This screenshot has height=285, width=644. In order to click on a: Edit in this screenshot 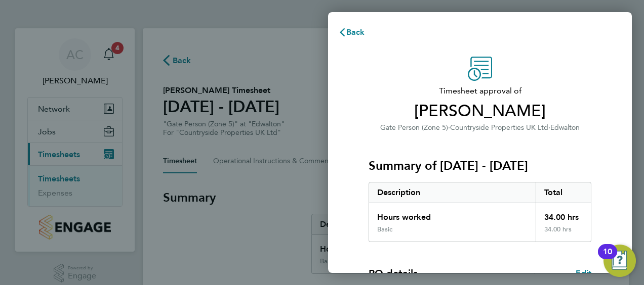, I will do `click(584, 273)`.